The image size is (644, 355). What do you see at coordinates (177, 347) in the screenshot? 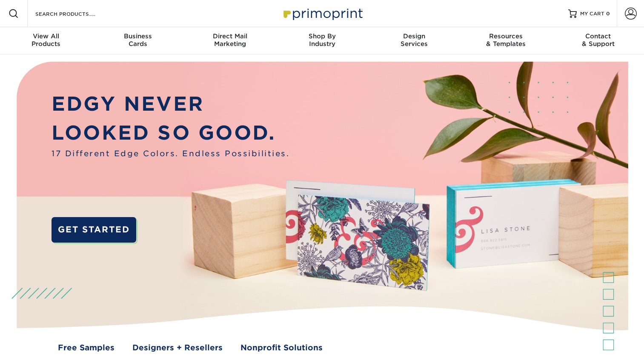
I see `a: Designers + Resellers` at bounding box center [177, 347].